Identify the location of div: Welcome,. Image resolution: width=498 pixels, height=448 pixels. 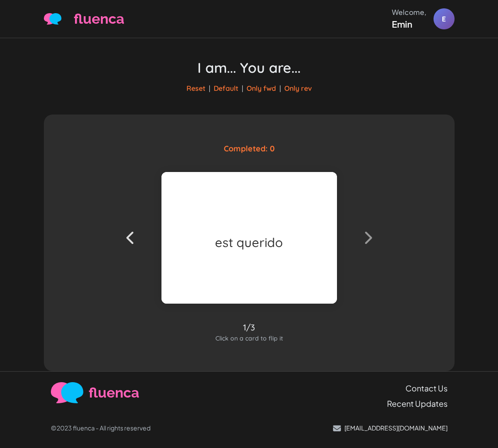
(409, 12).